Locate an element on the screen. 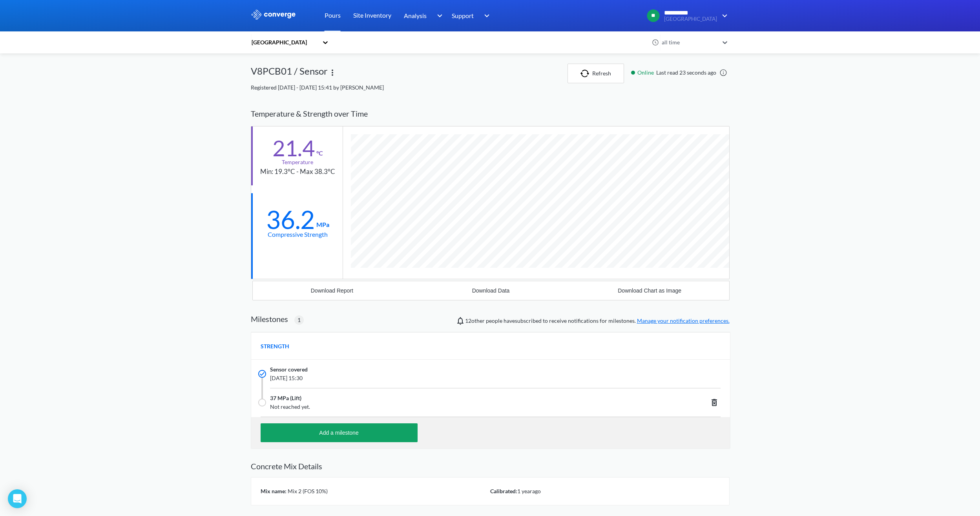  span: Analysis is located at coordinates (415, 15).